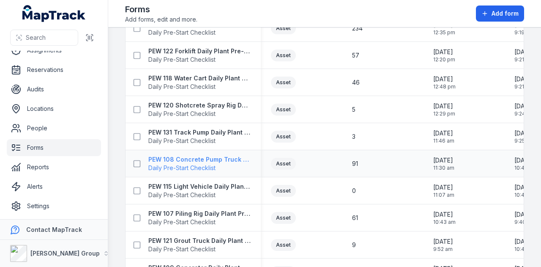 The image size is (541, 267). What do you see at coordinates (199, 28) in the screenshot?
I see `a: PEW 116 Truck Daily Plant Pre-Start ChecklistDaily Pre-Start Checklist` at bounding box center [199, 28].